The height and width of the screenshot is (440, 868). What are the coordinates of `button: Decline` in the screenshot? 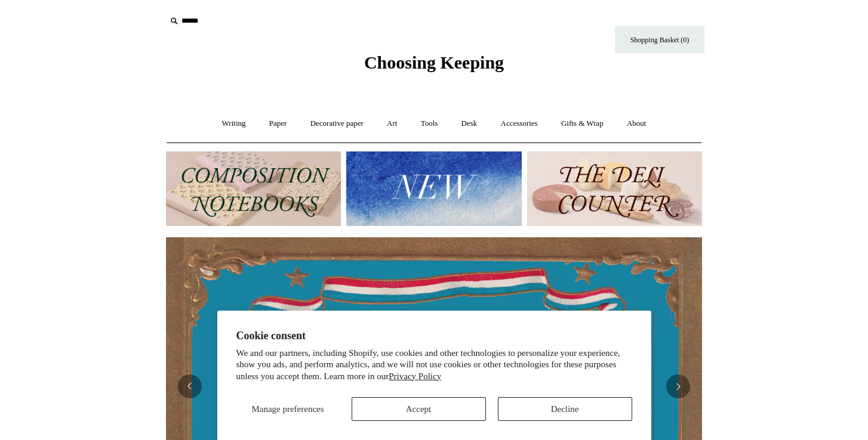 It's located at (565, 409).